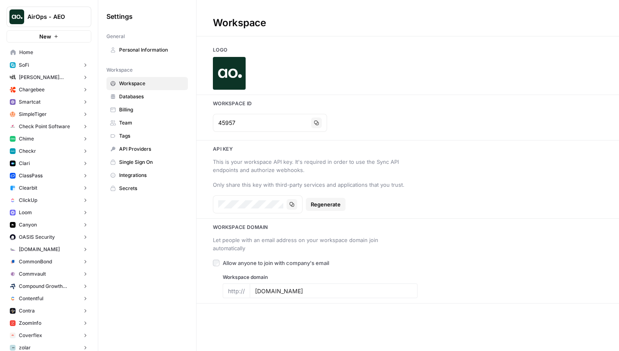 The height and width of the screenshot is (351, 619). Describe the element at coordinates (13, 274) in the screenshot. I see `img: xf6b4g7v9n1cfco8wpzm78dqnb6e` at that location.